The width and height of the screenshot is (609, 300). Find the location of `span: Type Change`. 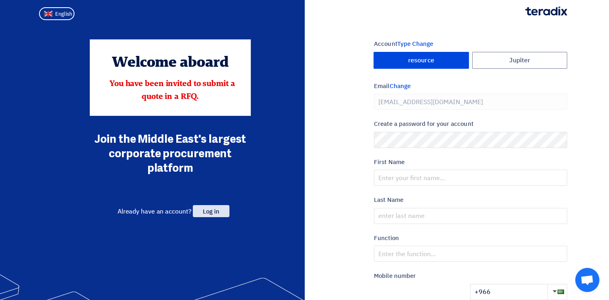

span: Type Change is located at coordinates (415, 44).